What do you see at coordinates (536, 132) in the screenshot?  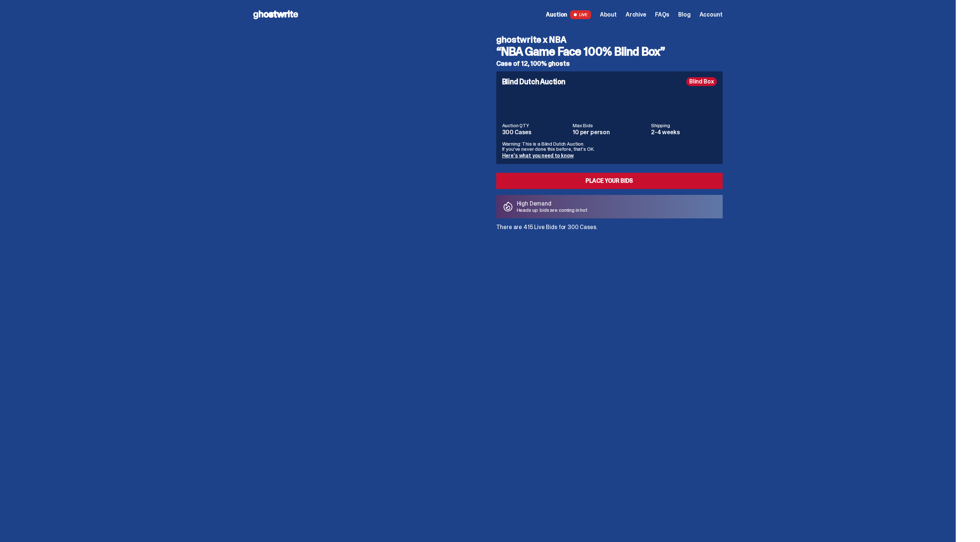 I see `dd: 300 Cases` at bounding box center [536, 132].